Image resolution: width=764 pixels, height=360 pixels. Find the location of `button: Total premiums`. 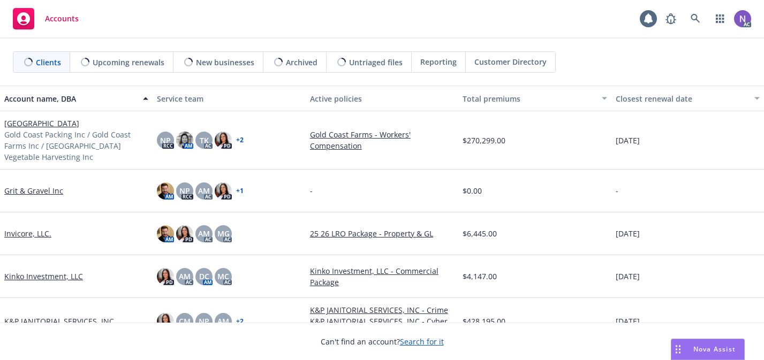

button: Total premiums is located at coordinates (534, 99).